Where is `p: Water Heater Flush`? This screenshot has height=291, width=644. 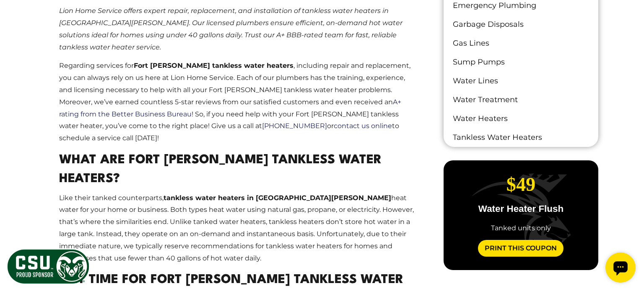
p: Water Heater Flush is located at coordinates (521, 209).